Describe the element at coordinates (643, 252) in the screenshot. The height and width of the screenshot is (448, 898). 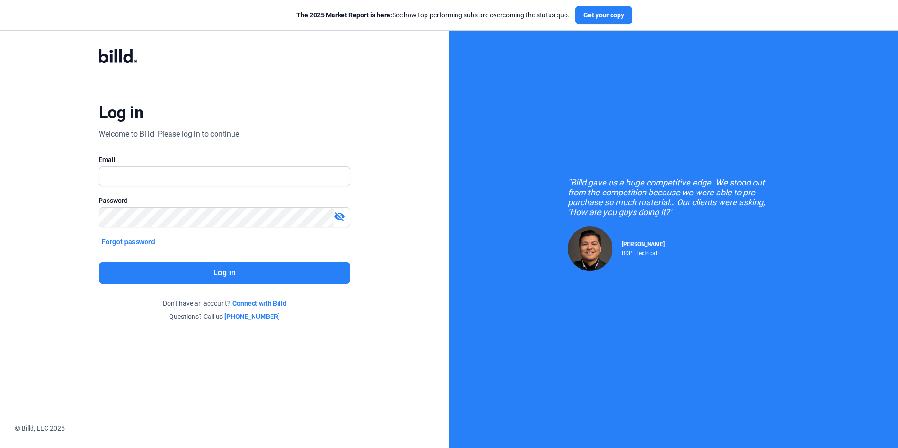
I see `div: RDP Electrical` at that location.